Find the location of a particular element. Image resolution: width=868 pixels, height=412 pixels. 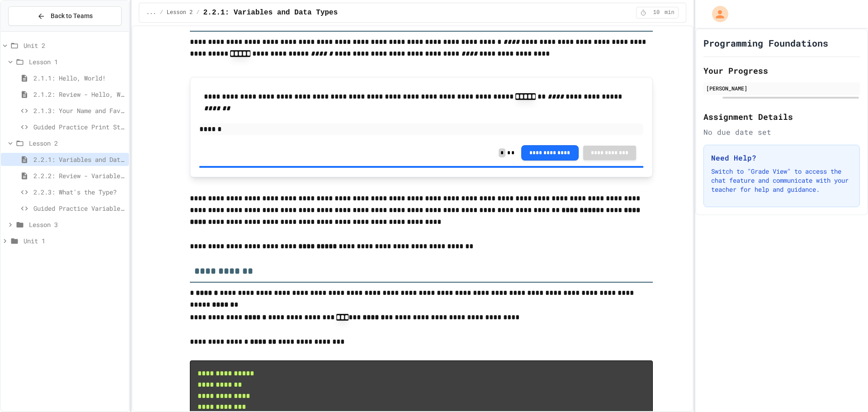

span: Unit 1 is located at coordinates (74, 241).